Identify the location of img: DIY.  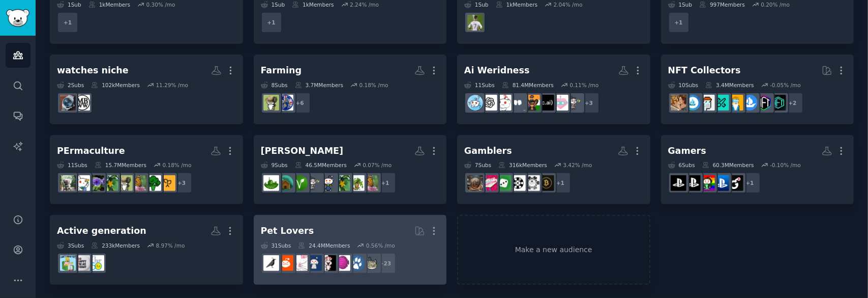
(328, 183).